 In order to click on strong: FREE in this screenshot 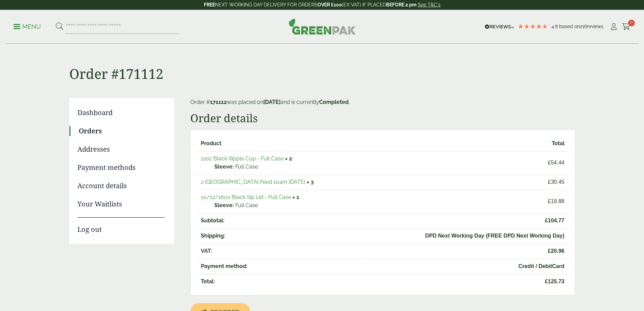, I will do `click(209, 5)`.